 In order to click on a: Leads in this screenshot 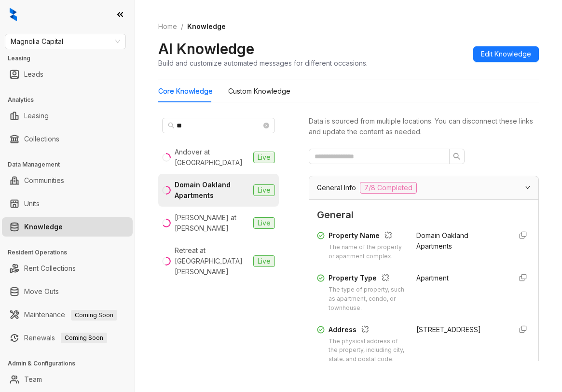, I will do `click(34, 74)`.